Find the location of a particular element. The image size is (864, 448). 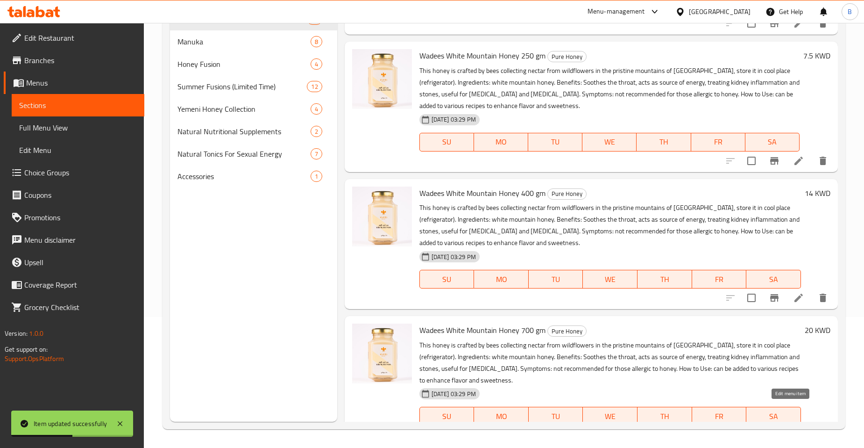

span: Sections is located at coordinates (78, 105).